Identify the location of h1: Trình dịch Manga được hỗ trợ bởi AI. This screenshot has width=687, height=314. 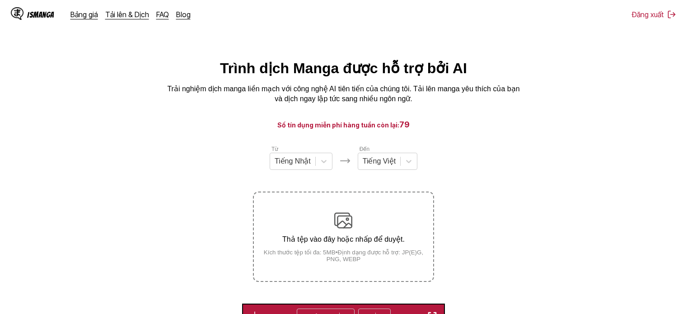
(343, 68).